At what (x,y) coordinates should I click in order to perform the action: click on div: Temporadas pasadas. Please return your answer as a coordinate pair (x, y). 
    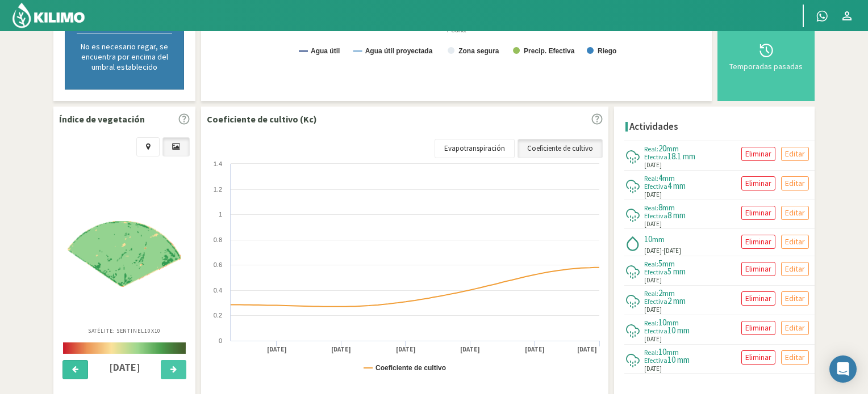
    Looking at the image, I should click on (766, 66).